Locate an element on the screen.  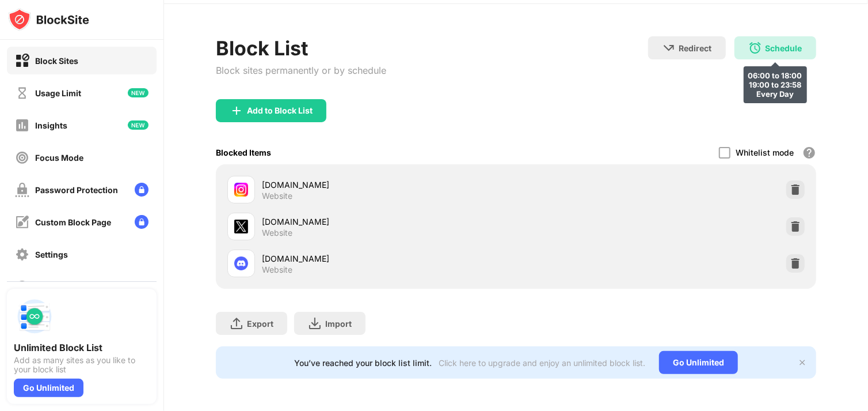
img: block-on.svg is located at coordinates (22, 61).